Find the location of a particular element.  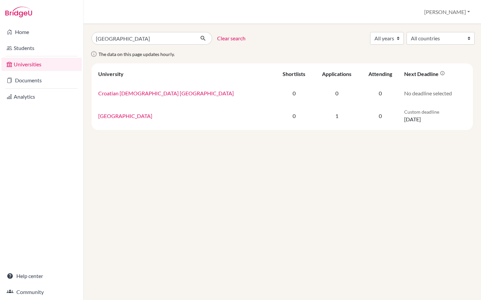

a: Help center is located at coordinates (41, 276).